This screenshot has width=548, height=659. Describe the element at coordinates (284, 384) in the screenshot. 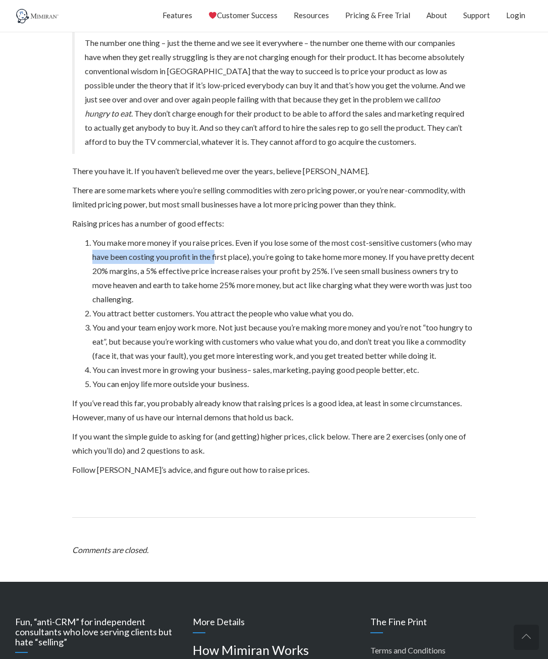

I see `li: You can enjoy life more outside your business.` at that location.